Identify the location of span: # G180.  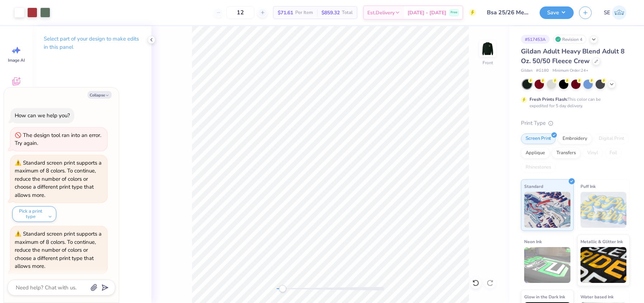
(543, 71).